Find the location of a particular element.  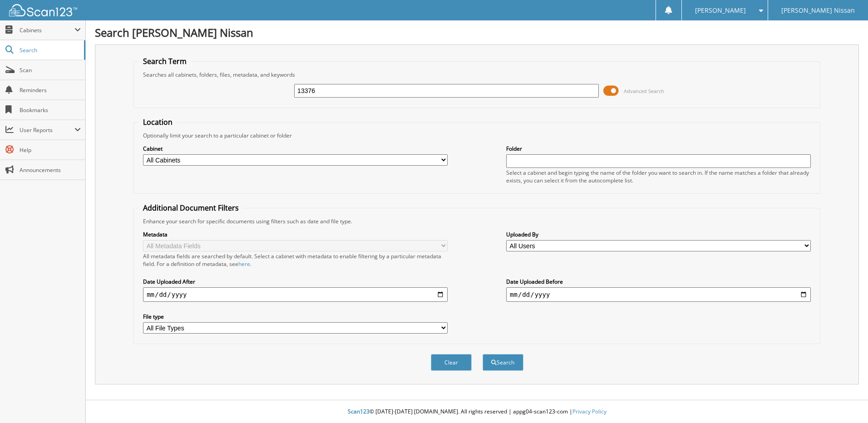

legend: Additional Document Filters is located at coordinates (191, 208).